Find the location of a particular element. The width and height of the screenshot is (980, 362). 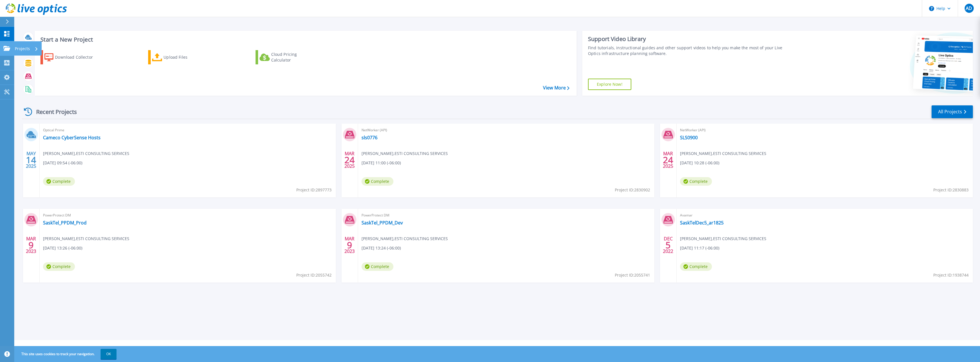

div: MAY 2025 is located at coordinates (31, 160).